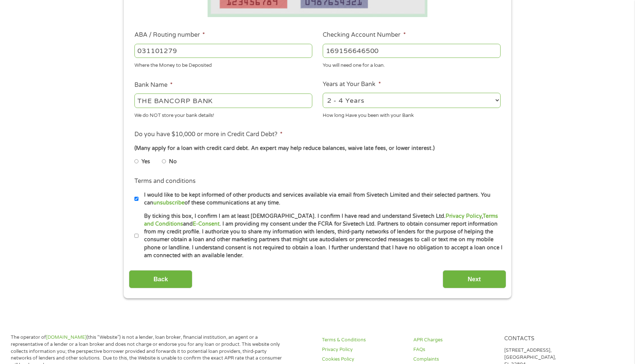  I want to click on label: No, so click(173, 162).